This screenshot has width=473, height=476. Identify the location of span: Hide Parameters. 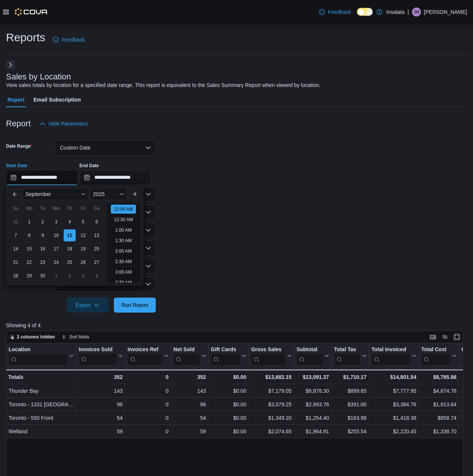
(68, 124).